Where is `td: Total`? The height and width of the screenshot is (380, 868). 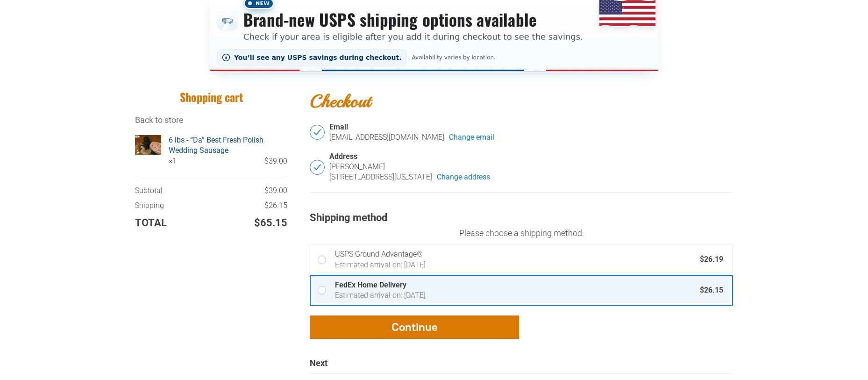 td: Total is located at coordinates (168, 223).